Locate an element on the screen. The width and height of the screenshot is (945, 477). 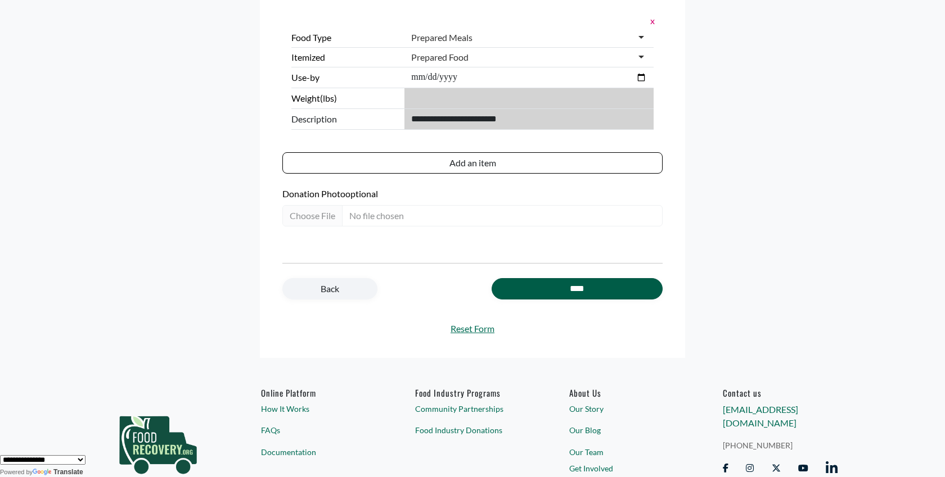
a: Our Blog is located at coordinates (627, 430).